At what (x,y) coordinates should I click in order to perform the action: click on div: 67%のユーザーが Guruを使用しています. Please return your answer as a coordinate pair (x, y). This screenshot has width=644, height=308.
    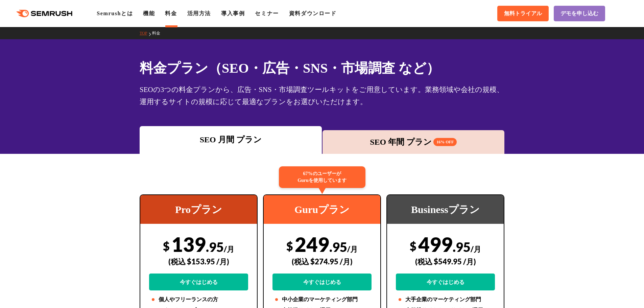
    Looking at the image, I should click on (322, 177).